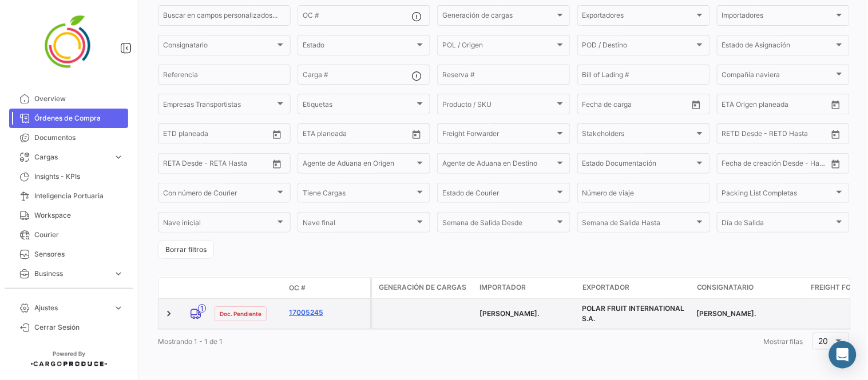 The image size is (868, 380). Describe the element at coordinates (606, 287) in the screenshot. I see `span: Exportador` at that location.